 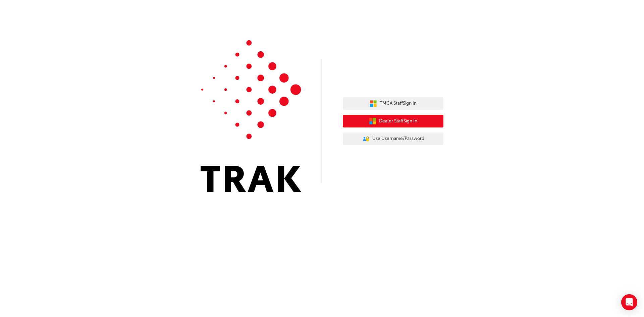 I want to click on div: Open Intercom Messenger, so click(x=629, y=302).